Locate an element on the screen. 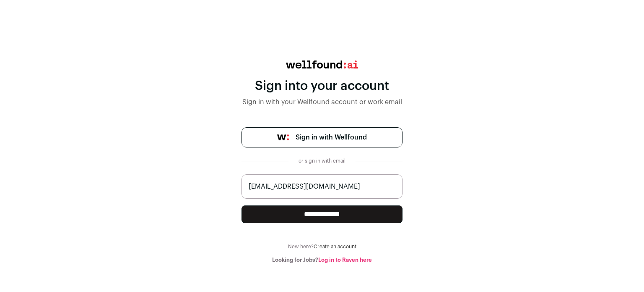  div: Sign into your account is located at coordinates (322, 86).